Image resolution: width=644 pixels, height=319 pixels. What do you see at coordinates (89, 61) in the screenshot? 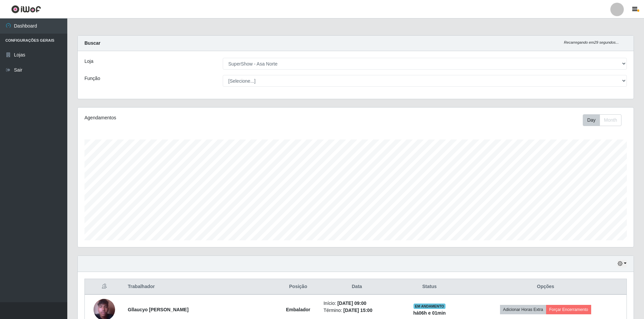
I see `label: Loja` at bounding box center [89, 61].